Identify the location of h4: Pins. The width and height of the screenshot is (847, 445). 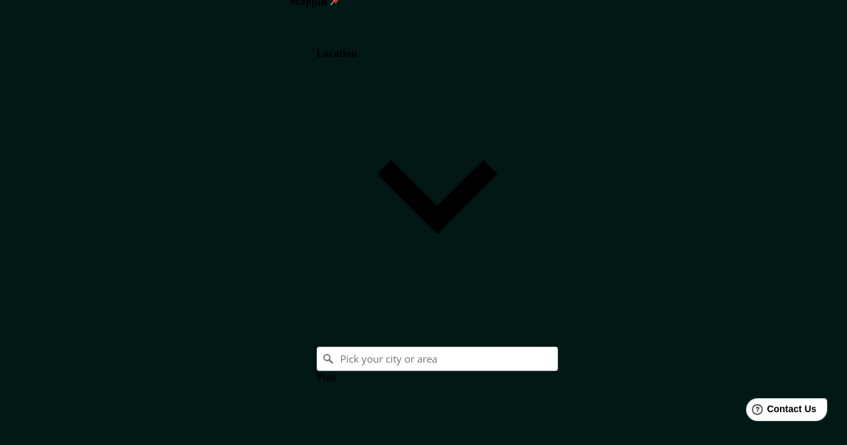
(326, 378).